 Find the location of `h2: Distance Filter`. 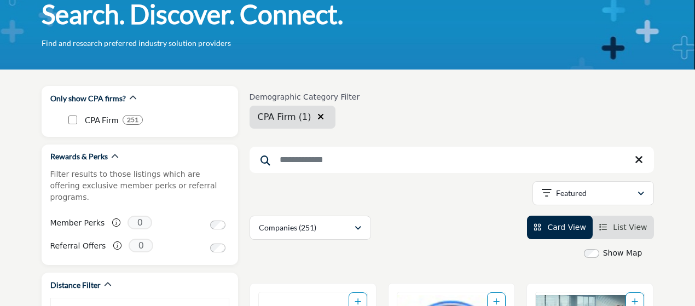

h2: Distance Filter is located at coordinates (76, 285).